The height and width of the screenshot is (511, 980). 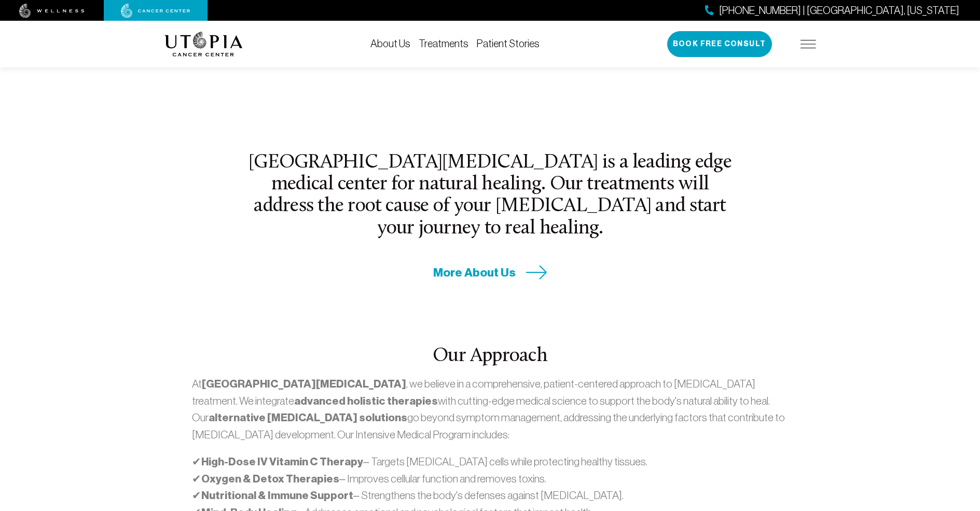 What do you see at coordinates (270, 479) in the screenshot?
I see `strong: Oxygen & Detox Therapies` at bounding box center [270, 479].